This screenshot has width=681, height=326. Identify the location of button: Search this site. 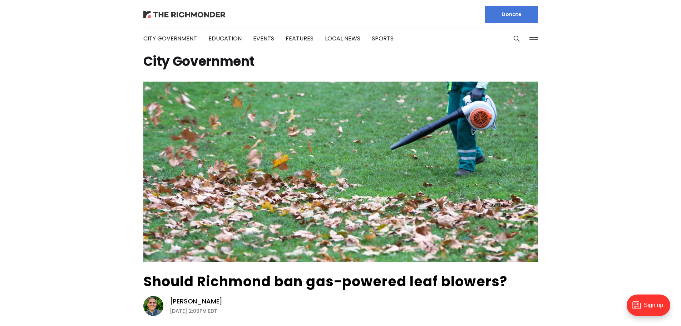
(517, 39).